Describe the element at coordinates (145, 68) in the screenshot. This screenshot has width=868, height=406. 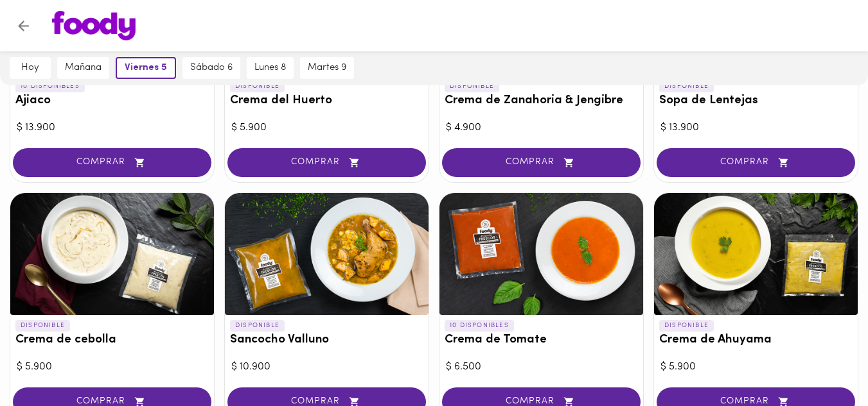
I see `span: viernes 5` at that location.